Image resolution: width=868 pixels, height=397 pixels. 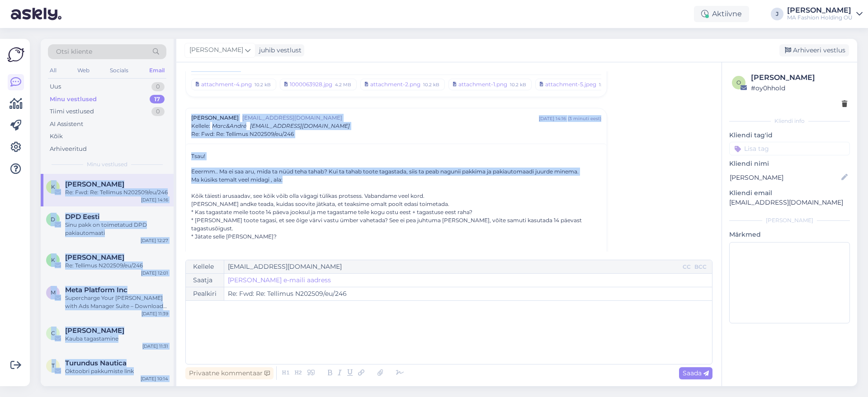 I want to click on img: Askly Logo, so click(x=16, y=55).